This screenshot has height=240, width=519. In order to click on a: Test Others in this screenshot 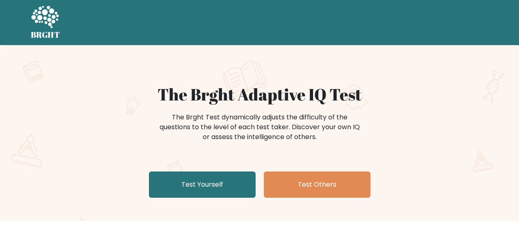, I will do `click(317, 185)`.